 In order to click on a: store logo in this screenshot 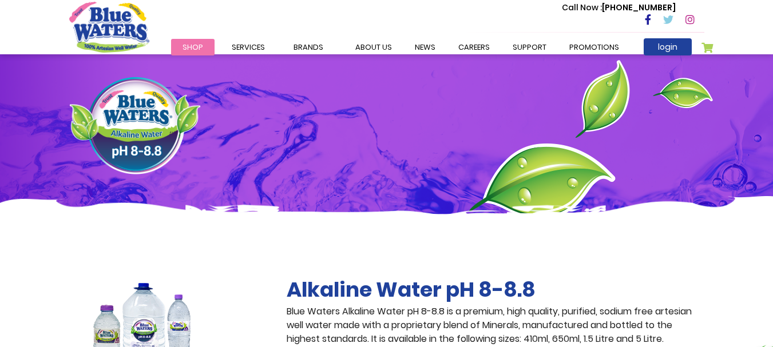, I will do `click(109, 27)`.